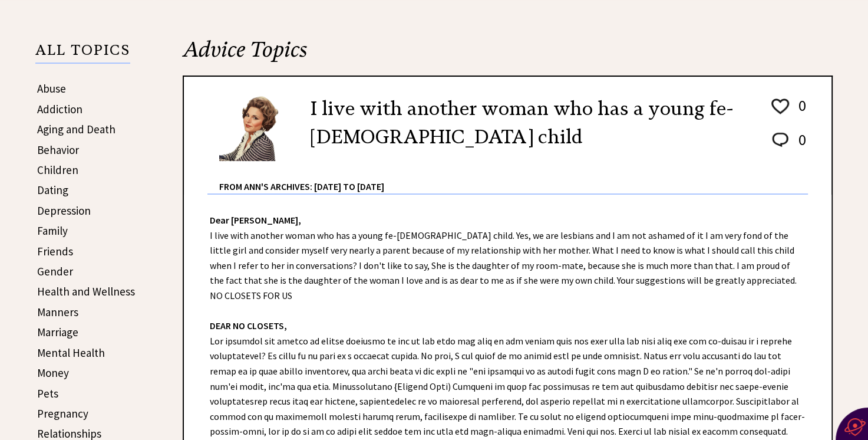 The height and width of the screenshot is (440, 868). Describe the element at coordinates (256, 127) in the screenshot. I see `img: Ann6%20v2%20small.png` at that location.